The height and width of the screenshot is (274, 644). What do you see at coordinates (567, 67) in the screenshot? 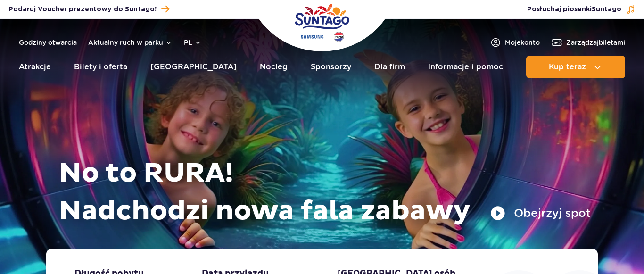
I see `span: Kup teraz` at bounding box center [567, 67].